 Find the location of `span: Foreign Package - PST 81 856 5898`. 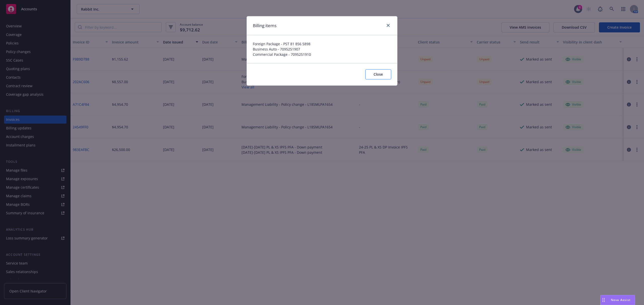

span: Foreign Package - PST 81 856 5898 is located at coordinates (322, 44).